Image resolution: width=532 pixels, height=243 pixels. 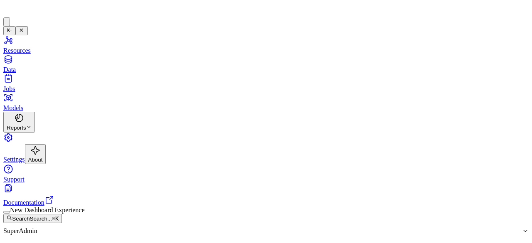 I want to click on a: Documentation, so click(x=266, y=195).